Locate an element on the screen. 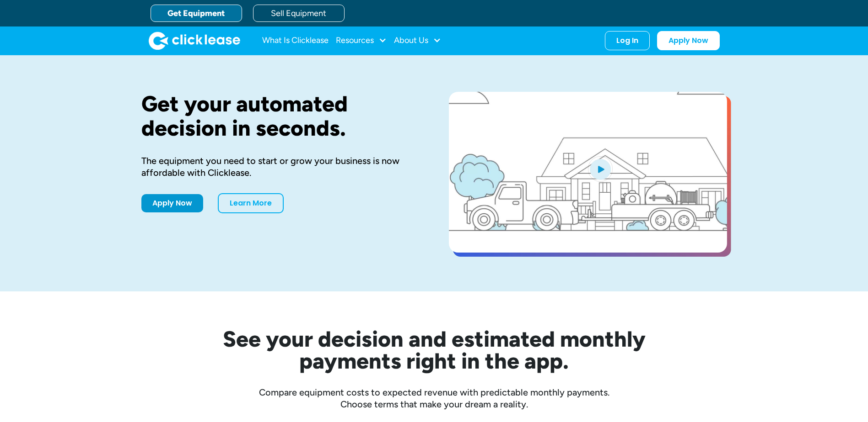  div: Log In is located at coordinates (627, 40).